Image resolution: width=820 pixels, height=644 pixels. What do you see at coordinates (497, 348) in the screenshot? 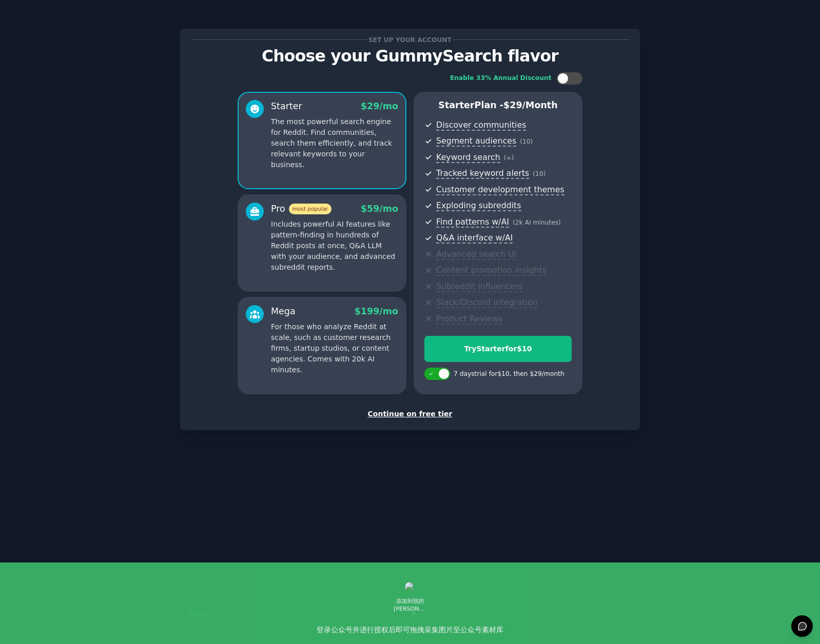
I see `div: Try Starter for $10` at bounding box center [497, 348].